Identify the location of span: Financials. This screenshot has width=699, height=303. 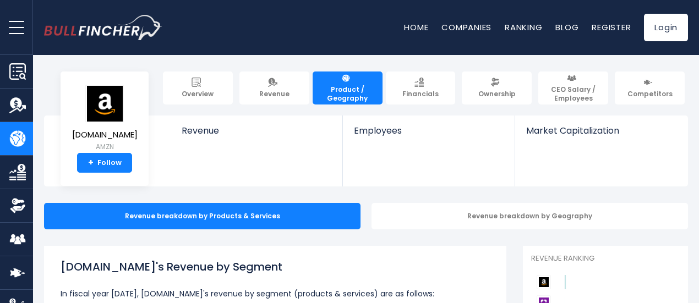
(420, 94).